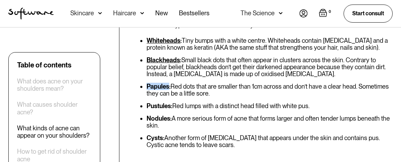 This screenshot has width=401, height=162. What do you see at coordinates (163, 40) in the screenshot?
I see `a: Whiteheads` at bounding box center [163, 40].